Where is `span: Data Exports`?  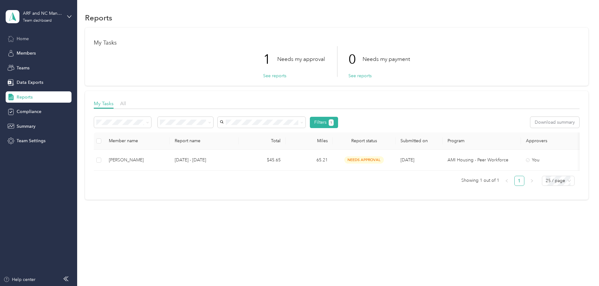 span: Data Exports is located at coordinates (30, 82).